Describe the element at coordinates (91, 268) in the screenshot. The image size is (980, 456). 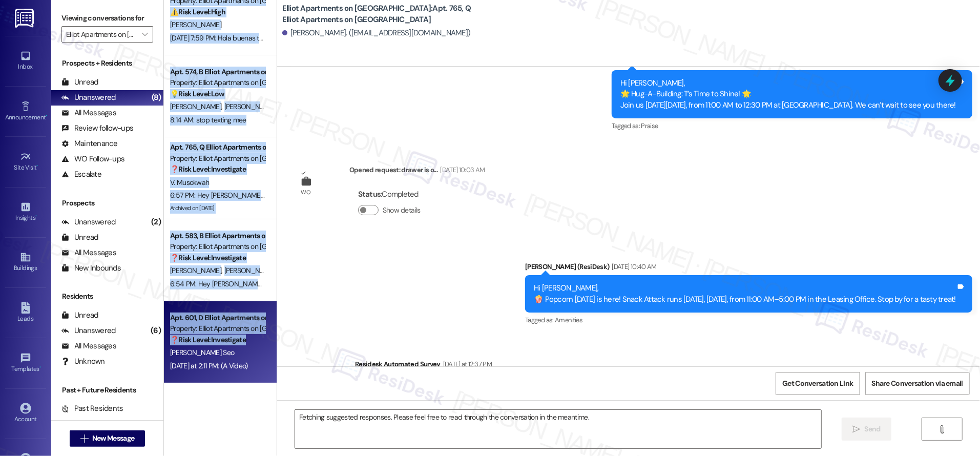
I see `div: New Inbounds` at that location.